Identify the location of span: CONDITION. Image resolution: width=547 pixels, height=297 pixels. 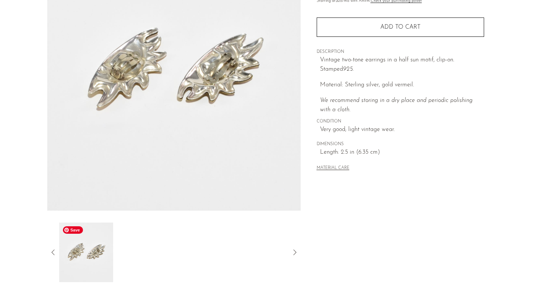
(400, 122).